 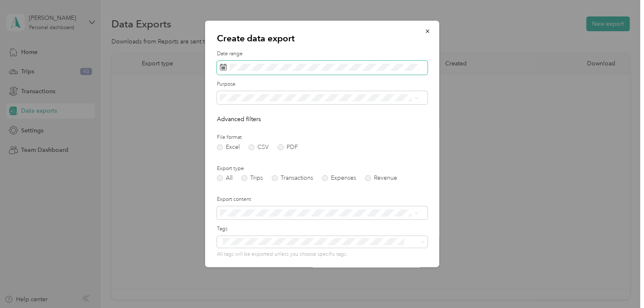 I want to click on label: Tags, so click(x=322, y=230).